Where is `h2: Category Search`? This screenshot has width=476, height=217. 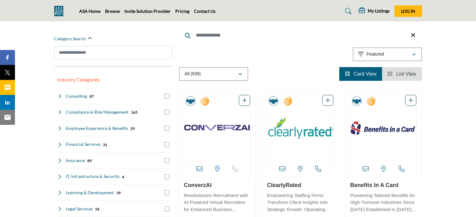 h2: Category Search is located at coordinates (70, 39).